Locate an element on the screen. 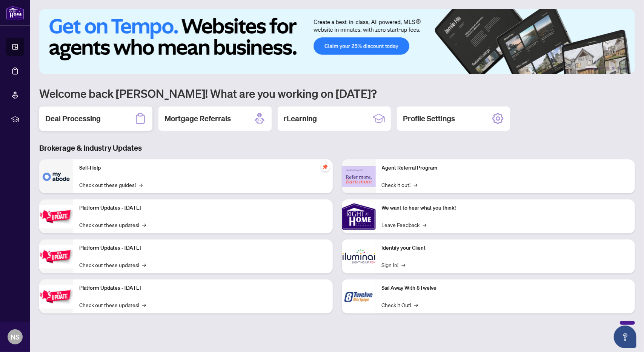 This screenshot has height=352, width=644. button: 3 is located at coordinates (608, 68).